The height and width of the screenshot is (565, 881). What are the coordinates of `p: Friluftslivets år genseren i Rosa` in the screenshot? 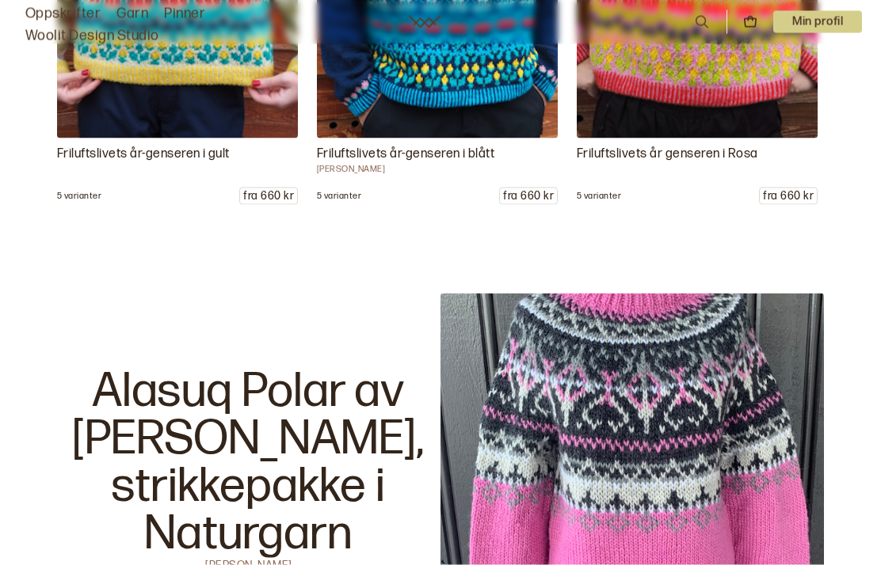 It's located at (697, 154).